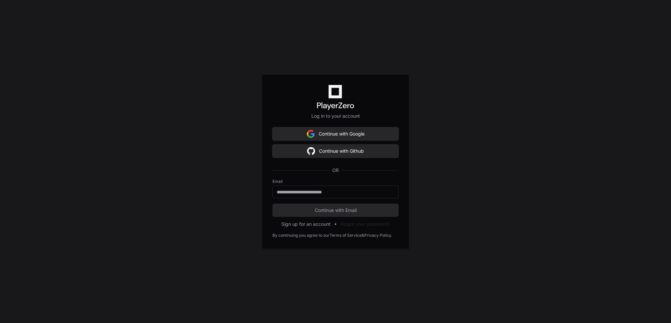 The width and height of the screenshot is (671, 323). Describe the element at coordinates (345, 235) in the screenshot. I see `a: Terms of Service` at that location.